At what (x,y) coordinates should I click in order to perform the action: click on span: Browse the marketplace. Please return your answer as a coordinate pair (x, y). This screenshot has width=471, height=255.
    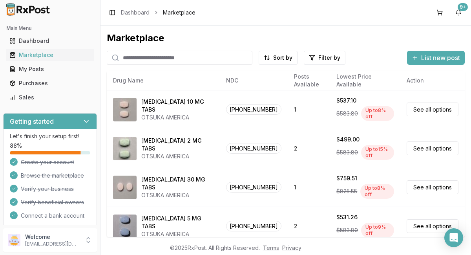
    Looking at the image, I should click on (52, 176).